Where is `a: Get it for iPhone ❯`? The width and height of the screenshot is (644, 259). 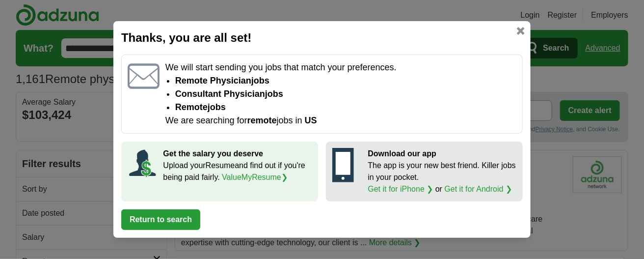
a: Get it for iPhone ❯ is located at coordinates (401, 189).